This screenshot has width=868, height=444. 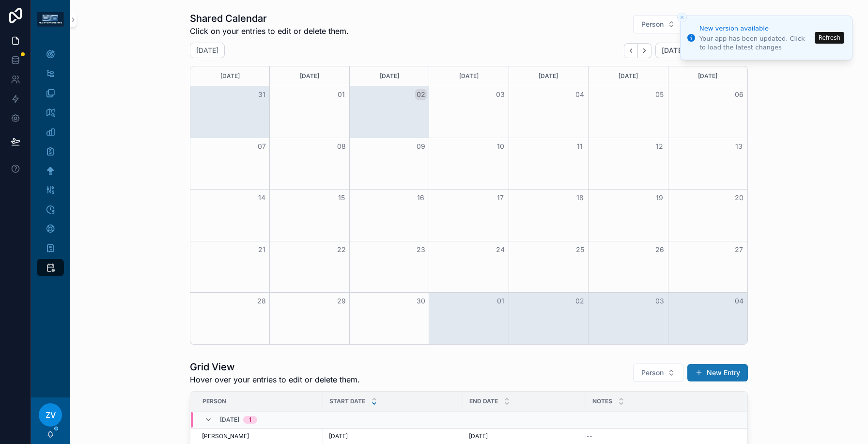 I want to click on span: ZV, so click(x=50, y=415).